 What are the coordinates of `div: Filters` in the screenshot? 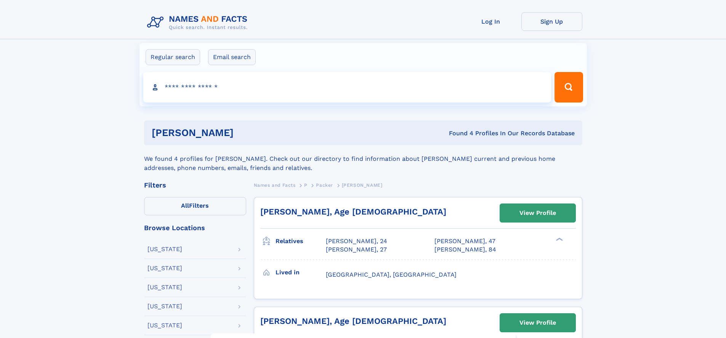 It's located at (195, 185).